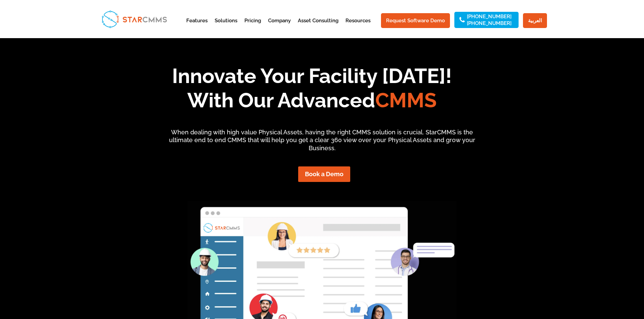 Image resolution: width=644 pixels, height=319 pixels. What do you see at coordinates (321, 140) in the screenshot?
I see `p: When dealing with high value Physical Assets, having the right CMMS solution is crucial. StarCMMS...` at bounding box center [321, 140].